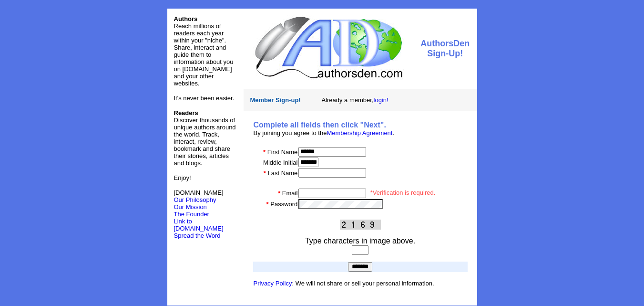  What do you see at coordinates (204, 97) in the screenshot?
I see `font: It's never been easier.` at bounding box center [204, 97].